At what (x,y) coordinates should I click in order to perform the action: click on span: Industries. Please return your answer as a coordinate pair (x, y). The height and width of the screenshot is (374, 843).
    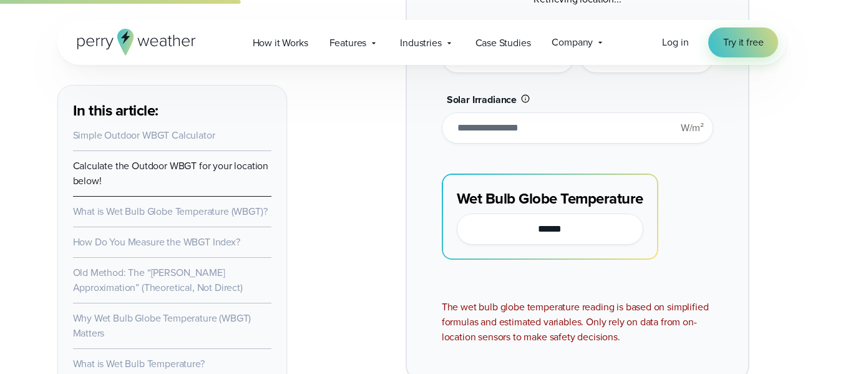
    Looking at the image, I should click on (421, 43).